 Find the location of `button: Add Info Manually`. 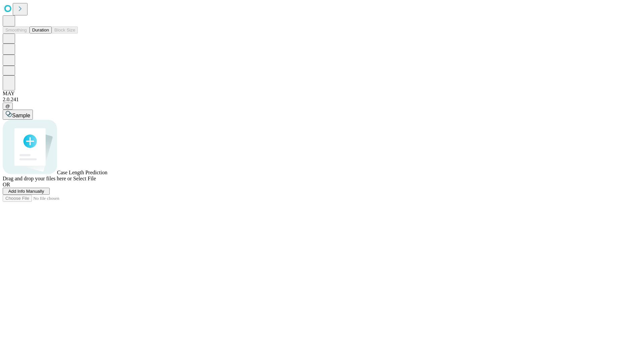

button: Add Info Manually is located at coordinates (26, 191).